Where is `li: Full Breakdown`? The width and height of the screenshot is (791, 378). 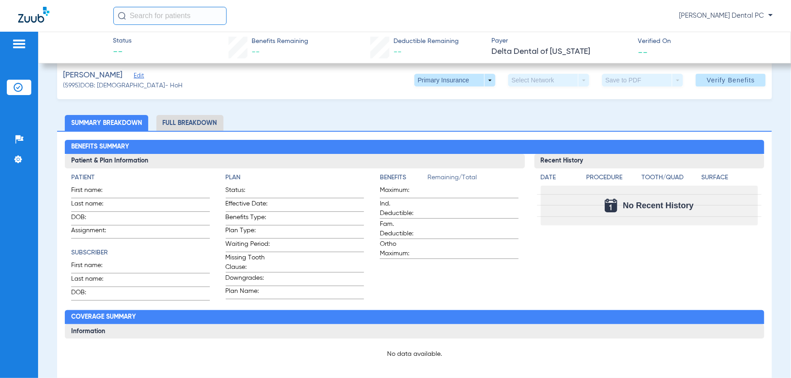 li: Full Breakdown is located at coordinates (190, 123).